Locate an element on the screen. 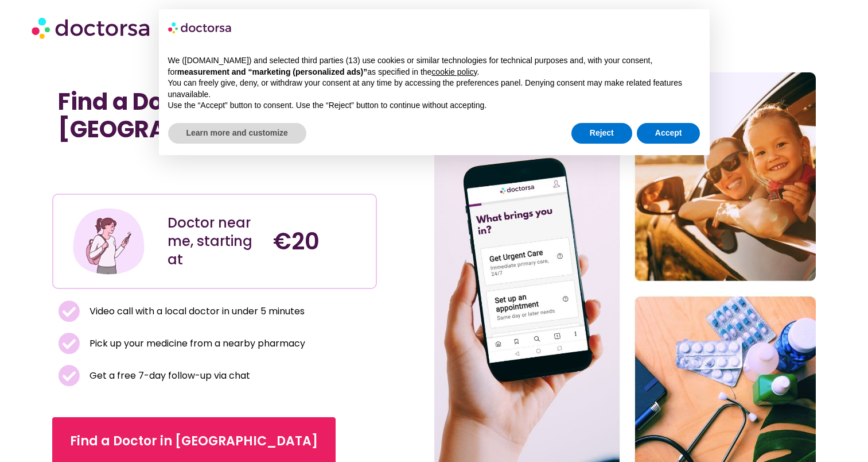 This screenshot has height=462, width=868. strong: measurement and “marketing (personalized ads)” is located at coordinates (272, 72).